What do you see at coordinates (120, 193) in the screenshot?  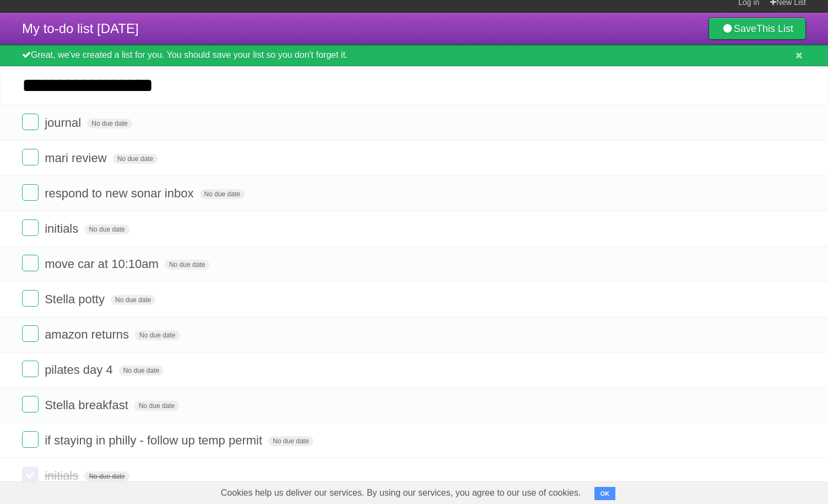 I see `span: respond to new sonar inbox` at bounding box center [120, 193].